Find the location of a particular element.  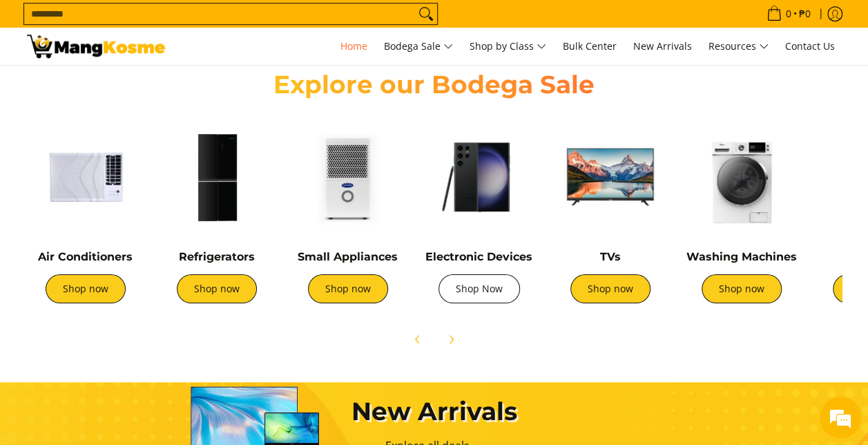

a: New Arrivals is located at coordinates (662, 47).